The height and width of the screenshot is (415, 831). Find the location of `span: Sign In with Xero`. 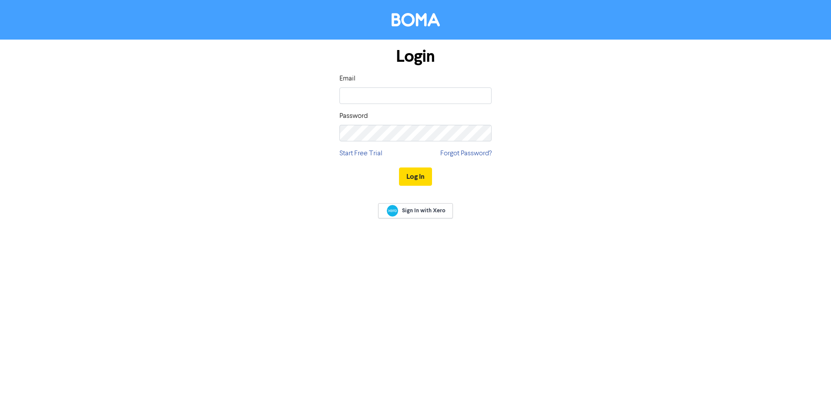

span: Sign In with Xero is located at coordinates (424, 210).